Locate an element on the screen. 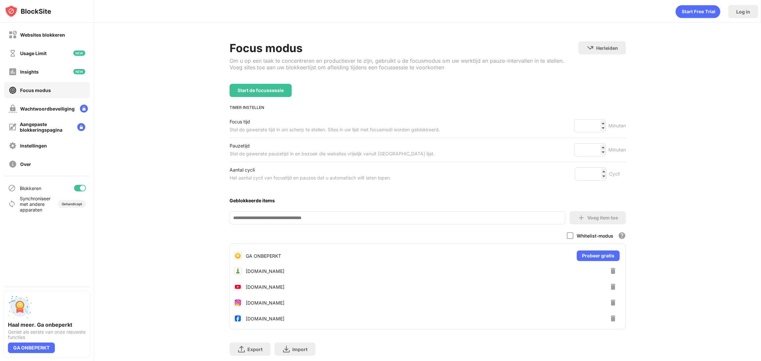 The height and width of the screenshot is (361, 761). img: customize-block-page-off.svg is located at coordinates (13, 127).